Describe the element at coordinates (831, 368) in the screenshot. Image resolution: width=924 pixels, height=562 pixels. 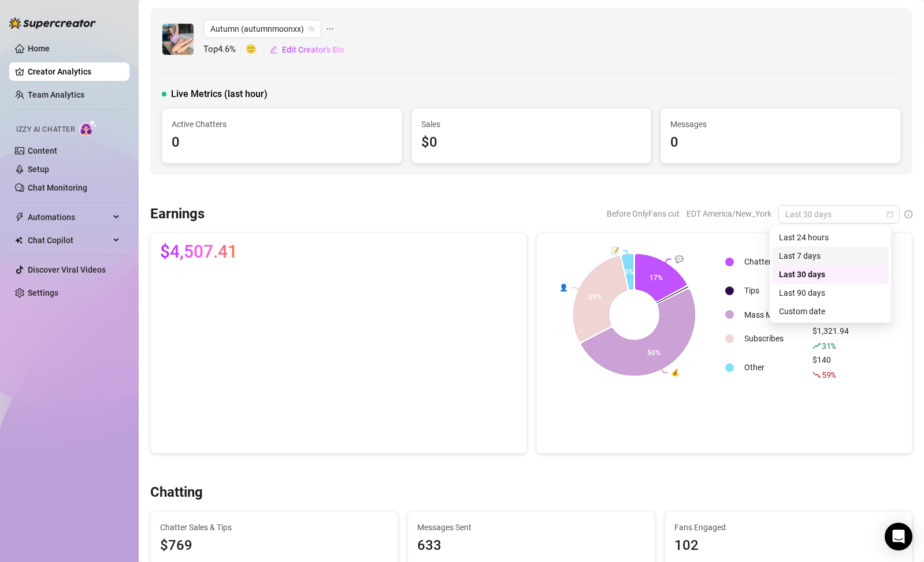
I see `div: $140` at that location.